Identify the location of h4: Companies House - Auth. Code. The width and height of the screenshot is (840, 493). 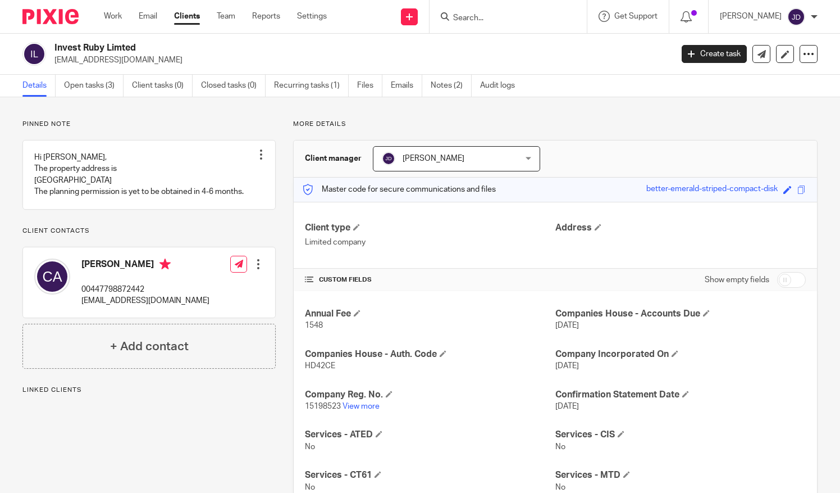
(430, 354).